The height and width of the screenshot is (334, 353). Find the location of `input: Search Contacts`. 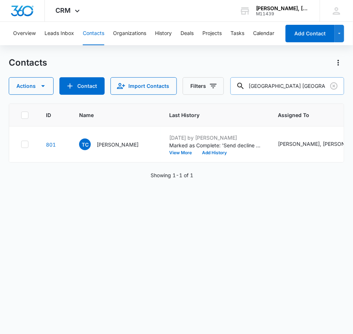

input: Search Contacts is located at coordinates (288, 86).